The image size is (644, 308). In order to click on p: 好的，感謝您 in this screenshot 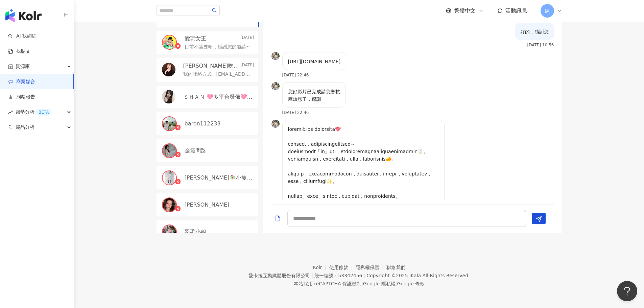, I will do `click(534, 32)`.